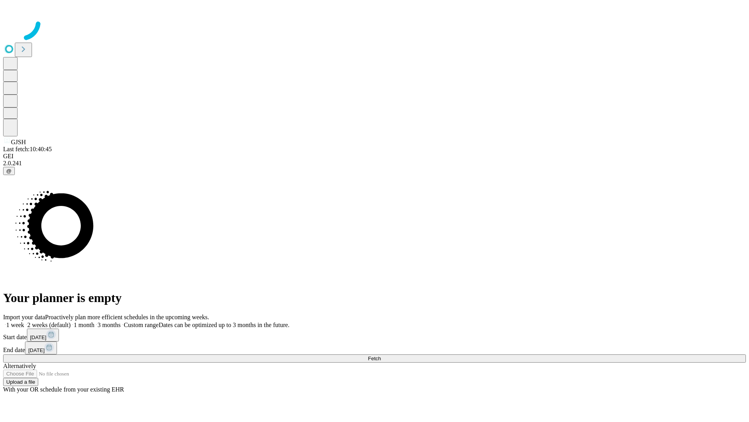  Describe the element at coordinates (27, 149) in the screenshot. I see `span: Last fetch: 10:40:45` at that location.